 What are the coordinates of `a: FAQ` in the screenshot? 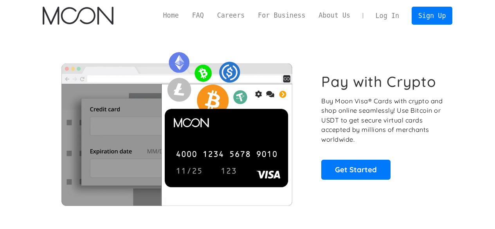 It's located at (198, 15).